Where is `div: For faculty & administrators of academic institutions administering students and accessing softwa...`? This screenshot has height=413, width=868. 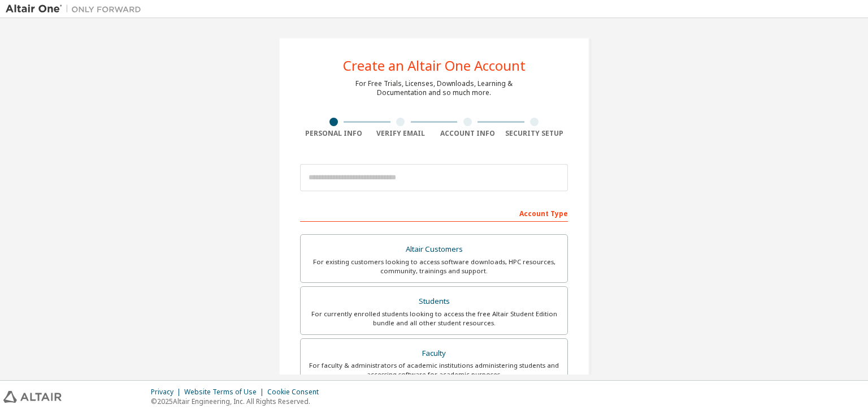
div: For faculty & administrators of academic institutions administering students and accessing softwa... is located at coordinates (434, 370).